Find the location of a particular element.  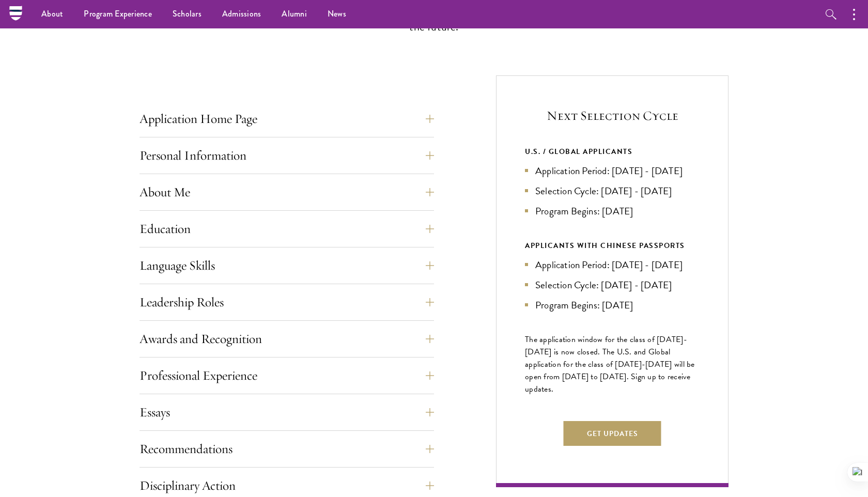

button: Language Skills is located at coordinates (287, 265).